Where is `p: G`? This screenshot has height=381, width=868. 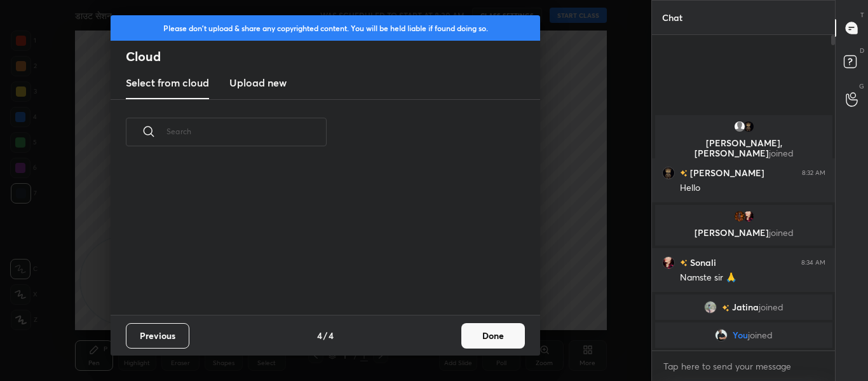 p: G is located at coordinates (861, 86).